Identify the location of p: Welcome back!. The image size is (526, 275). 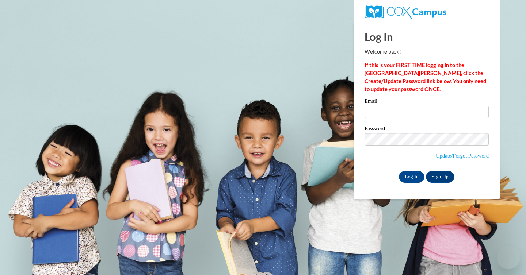
(426, 52).